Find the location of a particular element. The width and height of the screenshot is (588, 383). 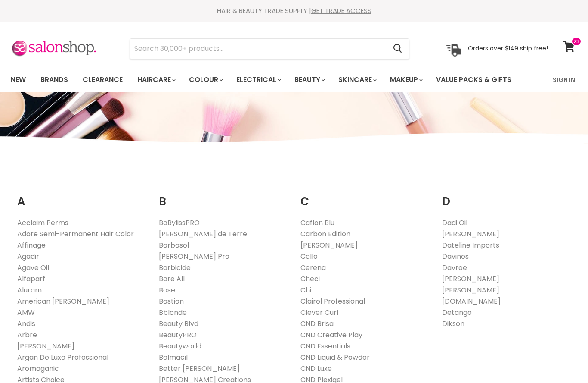

a: Beauty is located at coordinates (309, 80).